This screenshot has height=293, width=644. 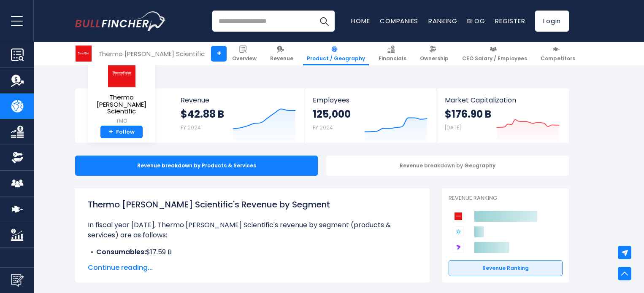 I want to click on a: Register, so click(x=509, y=21).